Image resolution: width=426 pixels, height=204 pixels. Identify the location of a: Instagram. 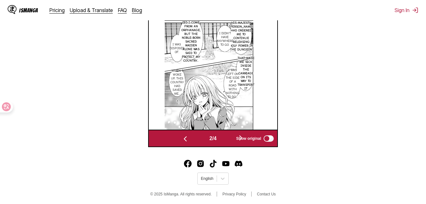
(200, 163).